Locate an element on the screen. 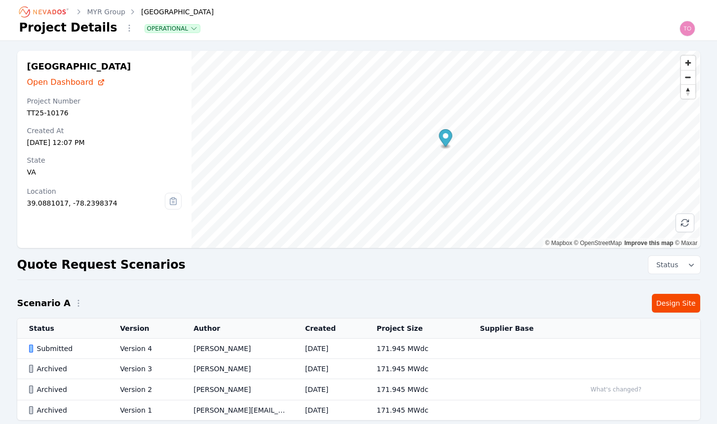 Image resolution: width=717 pixels, height=424 pixels. td: Version 4 is located at coordinates (145, 349).